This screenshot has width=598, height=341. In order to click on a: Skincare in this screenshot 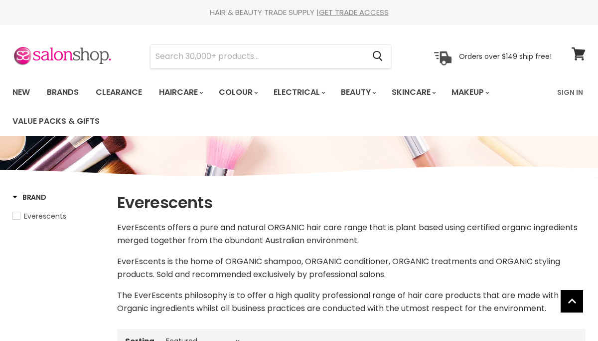, I will do `click(413, 92)`.